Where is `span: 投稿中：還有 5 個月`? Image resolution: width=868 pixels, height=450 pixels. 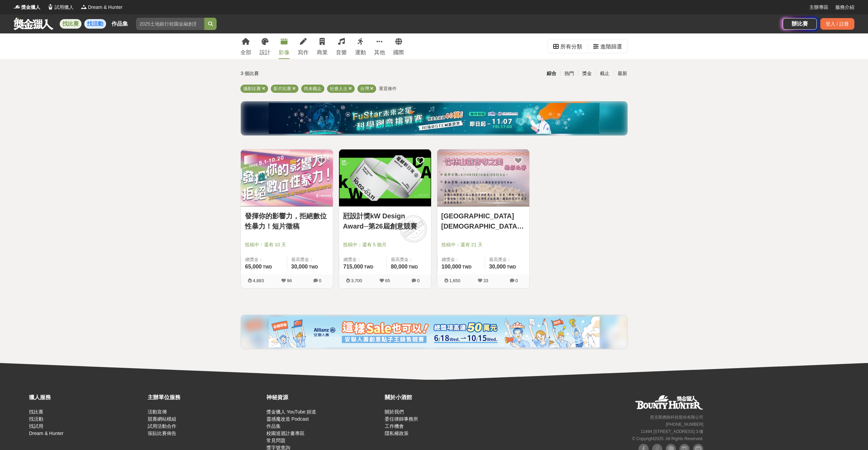 span: 投稿中：還有 5 個月 is located at coordinates (385, 245).